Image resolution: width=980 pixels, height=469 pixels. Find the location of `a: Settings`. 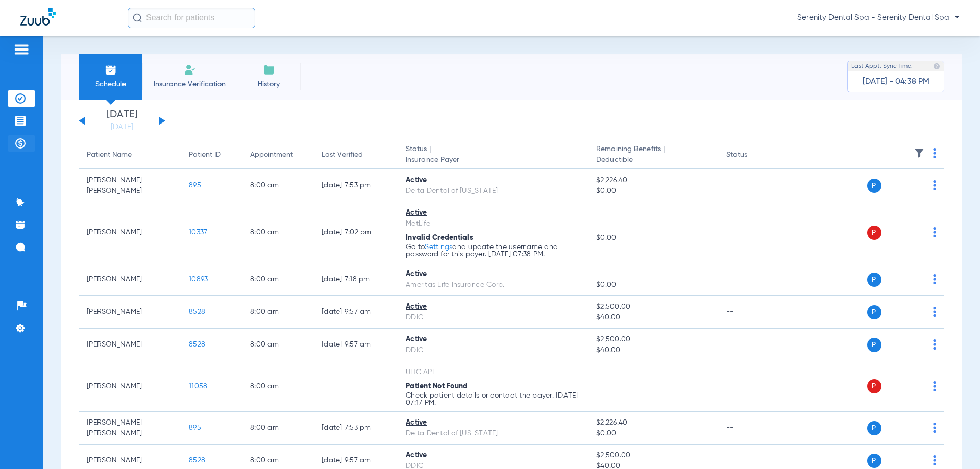

a: Settings is located at coordinates (439, 247).